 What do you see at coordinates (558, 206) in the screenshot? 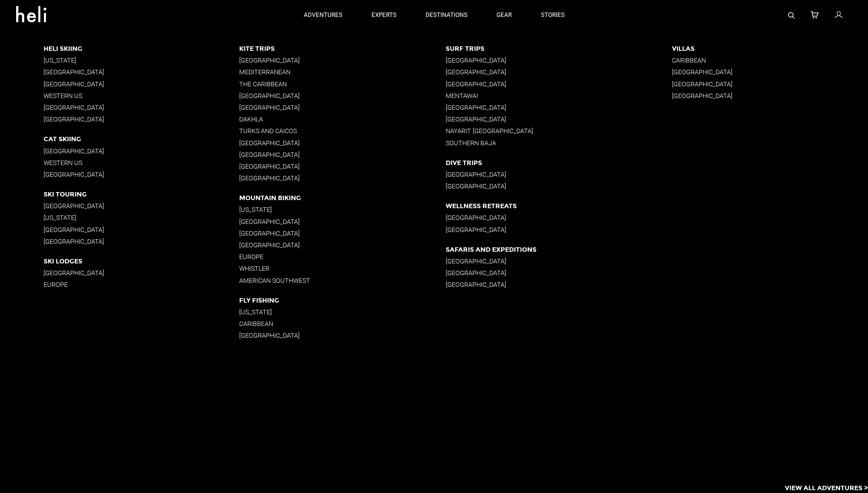
I see `p: Wellness Retreats` at bounding box center [558, 206].